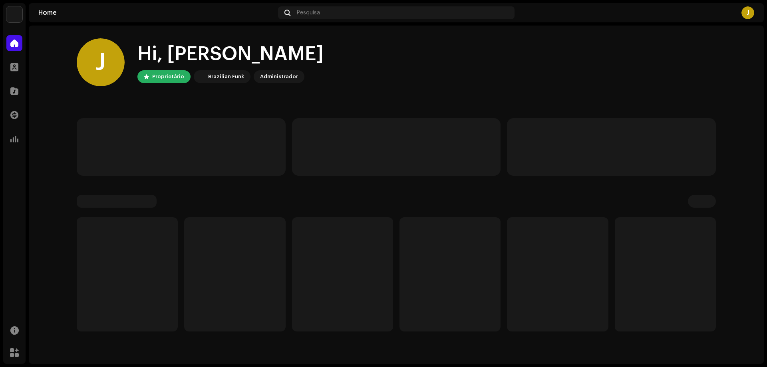 The height and width of the screenshot is (367, 767). I want to click on div: Home, so click(157, 13).